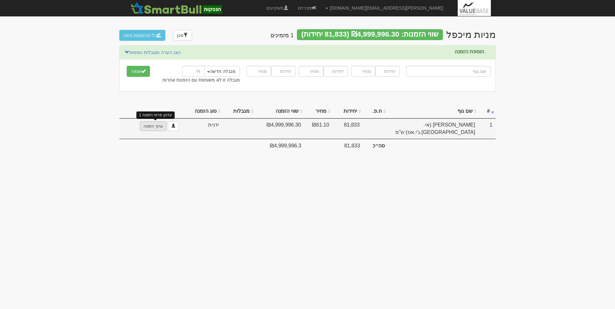 This screenshot has height=309, width=615. Describe the element at coordinates (155, 115) in the screenshot. I see `div: עדכון פרטי הזמנה 1` at that location.